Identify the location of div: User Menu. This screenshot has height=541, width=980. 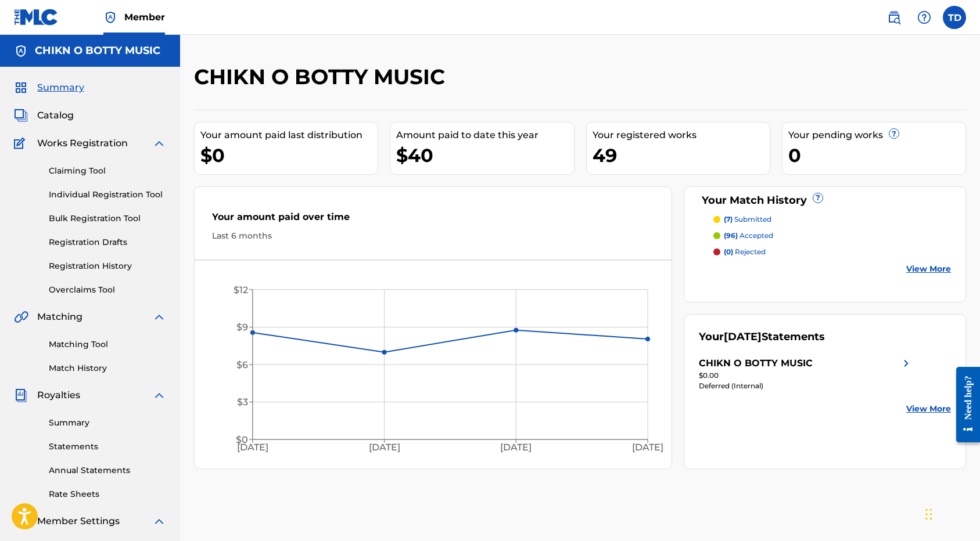
(954, 17).